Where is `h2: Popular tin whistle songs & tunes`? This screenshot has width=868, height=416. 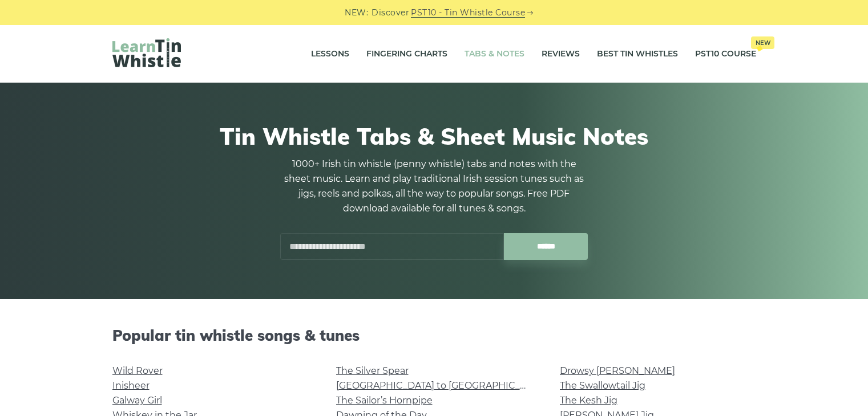
h2: Popular tin whistle songs & tunes is located at coordinates (434, 335).